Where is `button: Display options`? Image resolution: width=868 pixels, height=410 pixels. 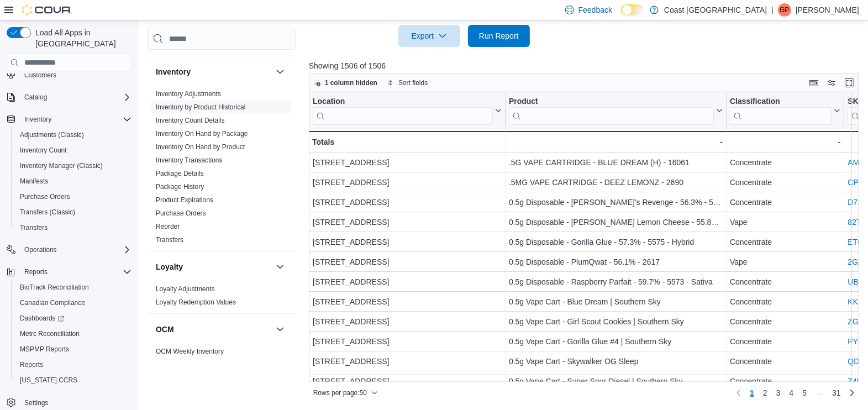
button: Display options is located at coordinates (832, 83).